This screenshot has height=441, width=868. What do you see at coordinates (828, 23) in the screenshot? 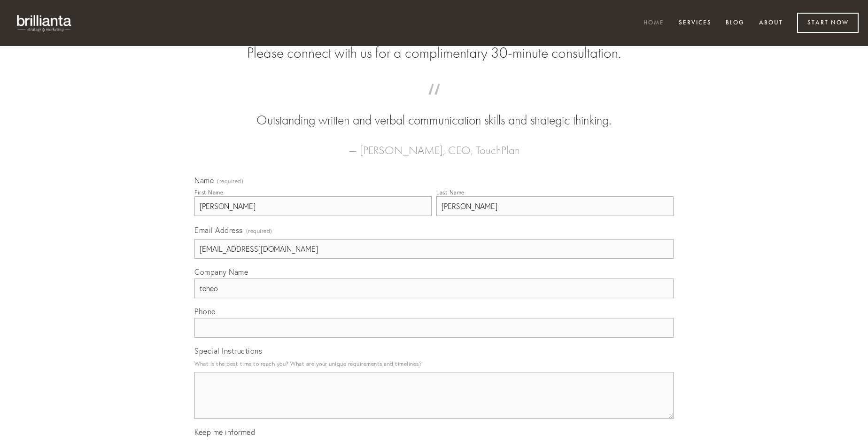
I see `a: Start Now` at bounding box center [828, 23].